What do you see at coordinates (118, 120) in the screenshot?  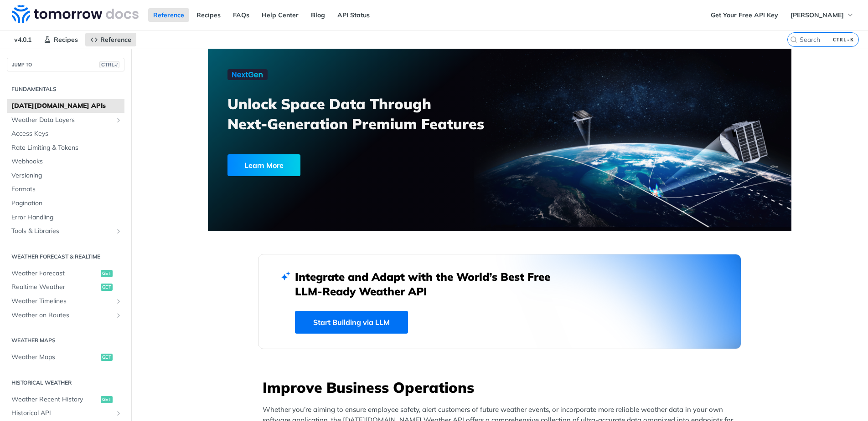 I see `button: Show subpages for Weather Data Layers` at bounding box center [118, 120].